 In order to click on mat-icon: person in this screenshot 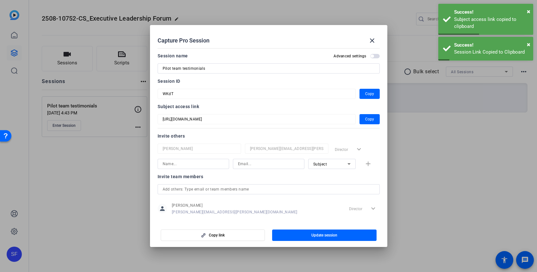, I will do `click(162, 208)`.